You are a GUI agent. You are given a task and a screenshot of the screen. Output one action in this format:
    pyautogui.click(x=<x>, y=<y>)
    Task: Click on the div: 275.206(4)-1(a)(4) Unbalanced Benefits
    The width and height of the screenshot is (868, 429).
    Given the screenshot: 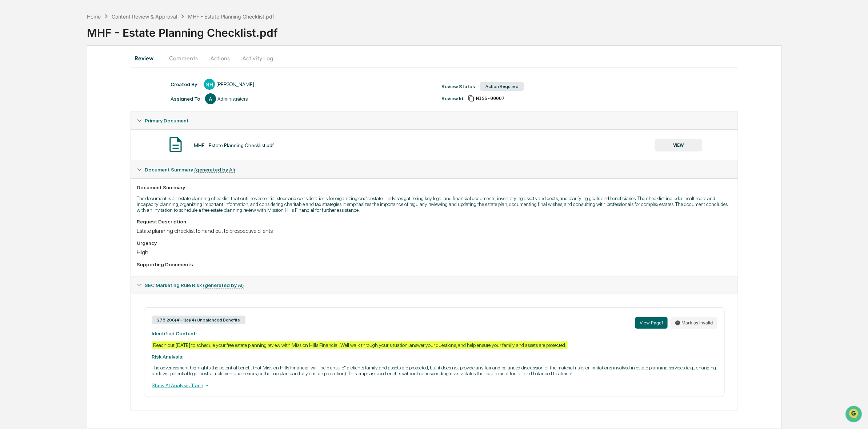 What is the action you would take?
    pyautogui.click(x=199, y=320)
    